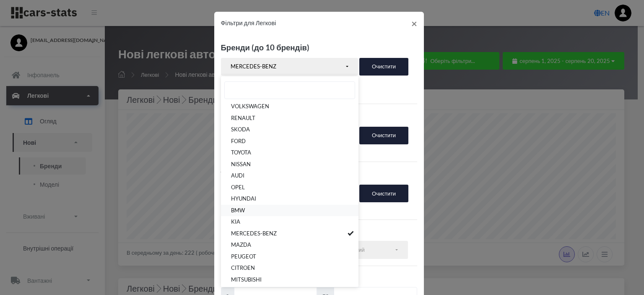 The image size is (644, 295). What do you see at coordinates (238, 142) in the screenshot?
I see `span: FORD` at bounding box center [238, 142].